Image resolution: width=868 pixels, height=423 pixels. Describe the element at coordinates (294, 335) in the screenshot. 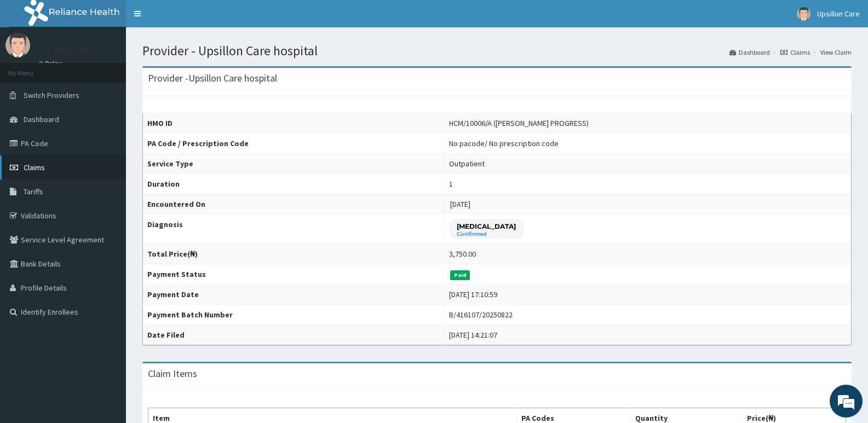

I see `th: Date Filed` at that location.